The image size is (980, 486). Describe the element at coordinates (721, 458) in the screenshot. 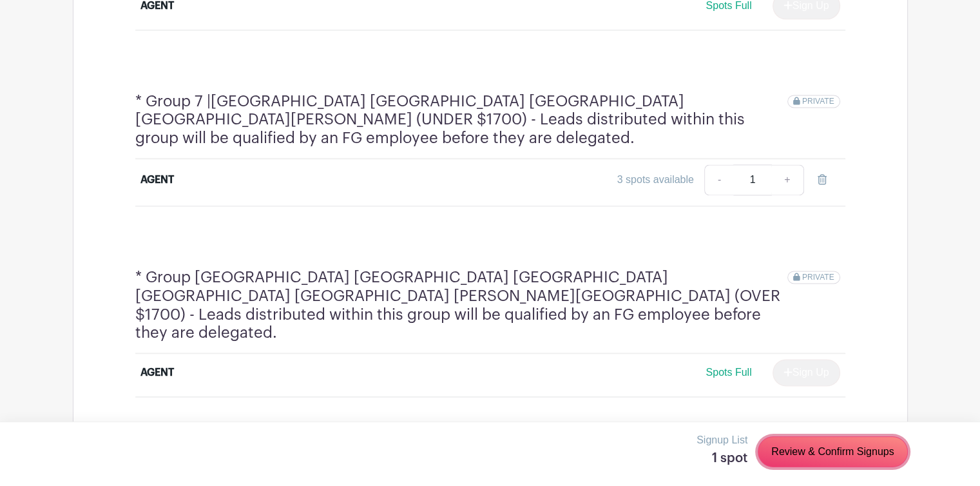

I see `h5: 1 spot` at that location.